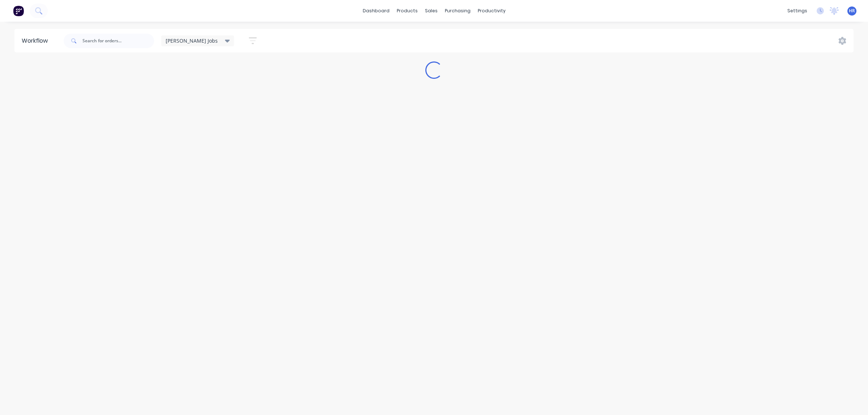  What do you see at coordinates (37, 41) in the screenshot?
I see `div: Workflow` at bounding box center [37, 41].